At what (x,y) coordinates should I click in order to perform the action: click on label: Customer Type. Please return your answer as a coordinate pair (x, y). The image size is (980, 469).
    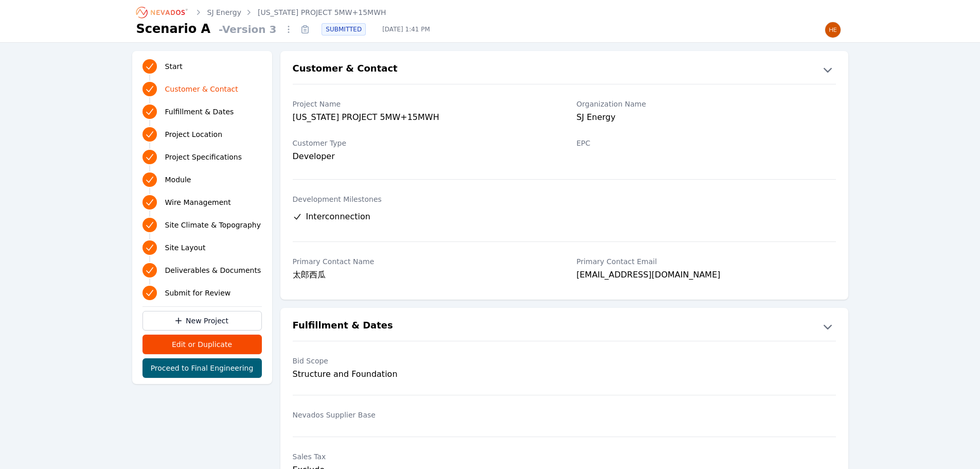
    Looking at the image, I should click on (422, 143).